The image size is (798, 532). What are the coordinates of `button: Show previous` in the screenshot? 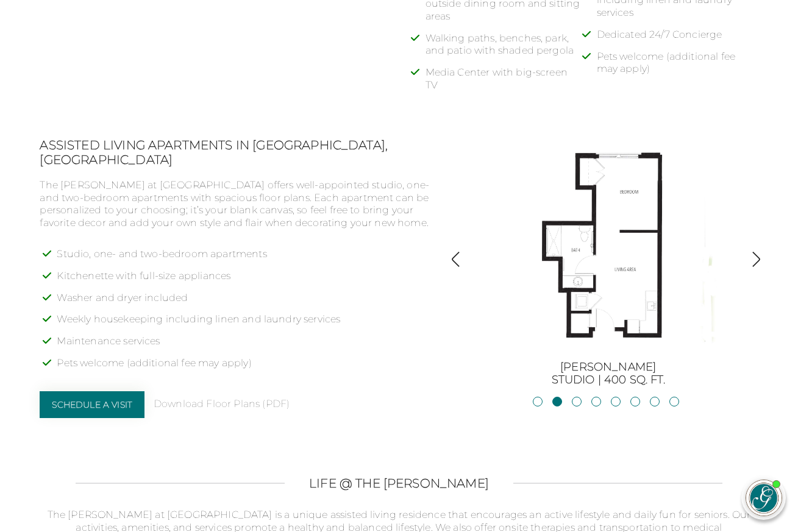 It's located at (455, 260).